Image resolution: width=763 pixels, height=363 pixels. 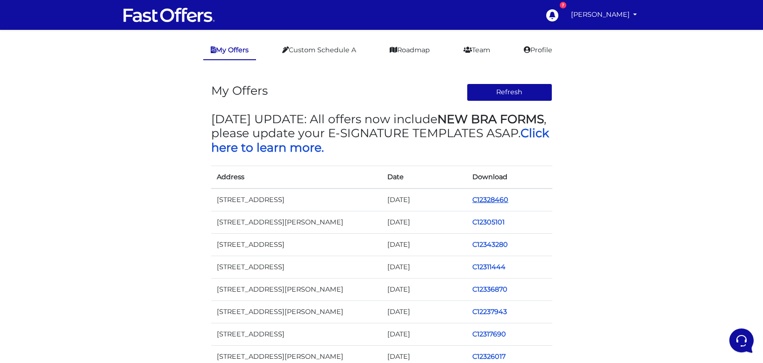 What do you see at coordinates (424, 177) in the screenshot?
I see `th: Date` at bounding box center [424, 177].